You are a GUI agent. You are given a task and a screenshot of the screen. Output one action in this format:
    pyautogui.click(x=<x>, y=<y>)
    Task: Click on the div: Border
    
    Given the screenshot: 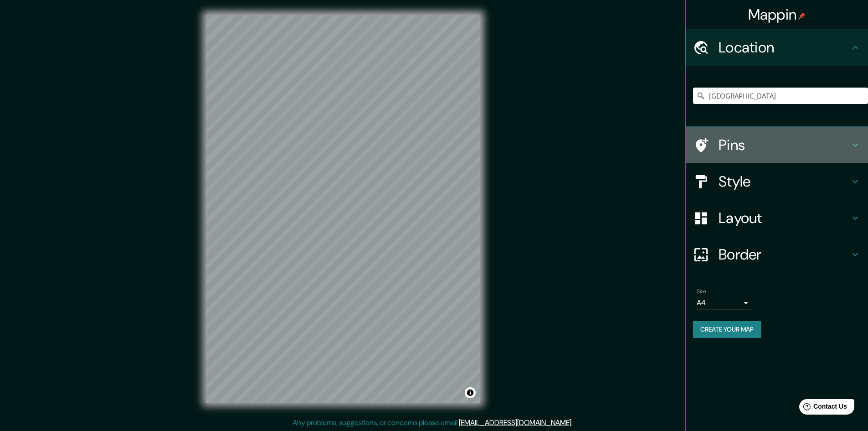 What is the action you would take?
    pyautogui.click(x=777, y=254)
    